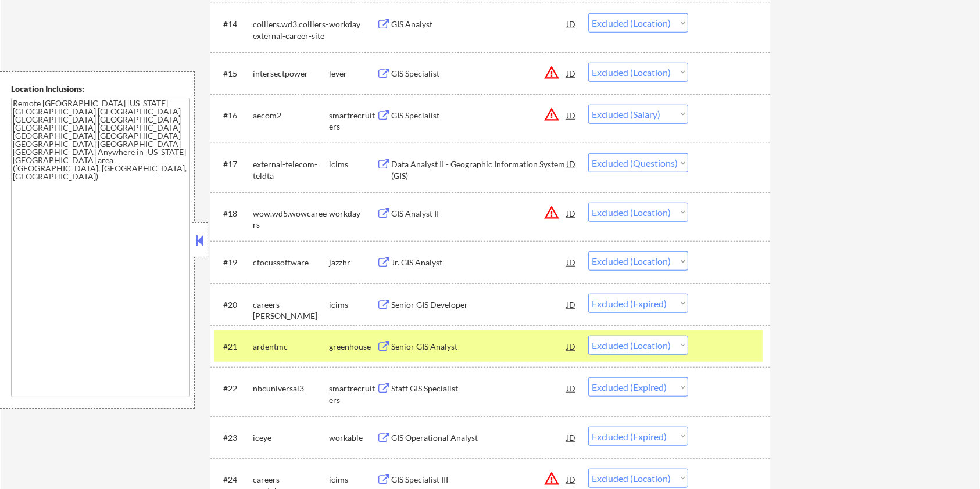 This screenshot has width=980, height=489. What do you see at coordinates (233, 24) in the screenshot?
I see `div: #14` at bounding box center [233, 24].